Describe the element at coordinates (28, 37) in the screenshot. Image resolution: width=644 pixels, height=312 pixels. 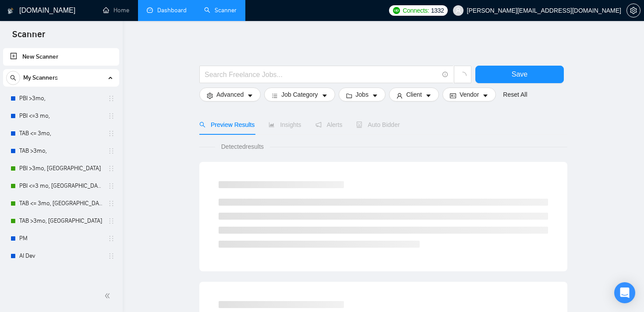
I see `span: Scanner` at that location.